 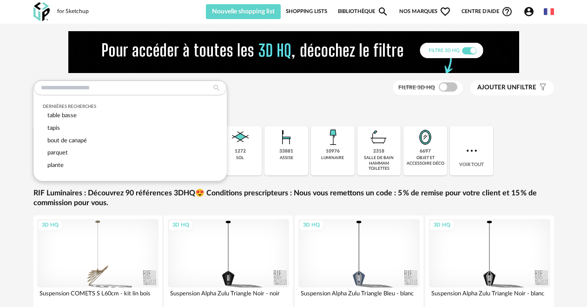 I want to click on img: Miroir.png, so click(x=425, y=137).